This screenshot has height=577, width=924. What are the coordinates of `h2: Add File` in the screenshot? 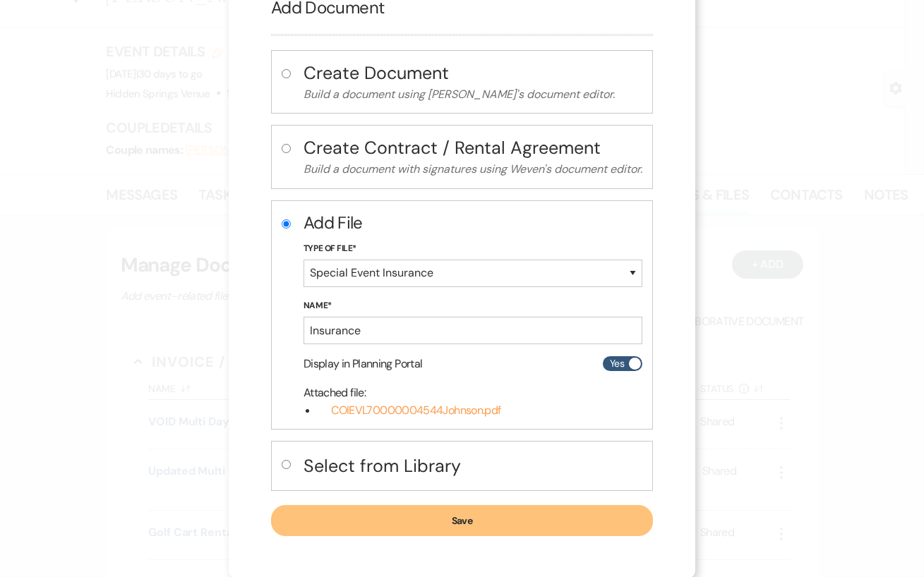 It's located at (473, 223).